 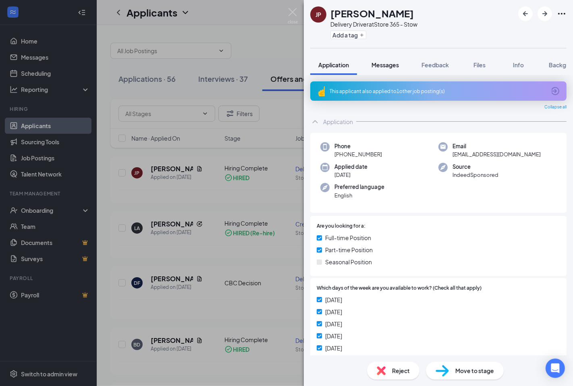 I want to click on div: Open Intercom Messenger, so click(x=555, y=368).